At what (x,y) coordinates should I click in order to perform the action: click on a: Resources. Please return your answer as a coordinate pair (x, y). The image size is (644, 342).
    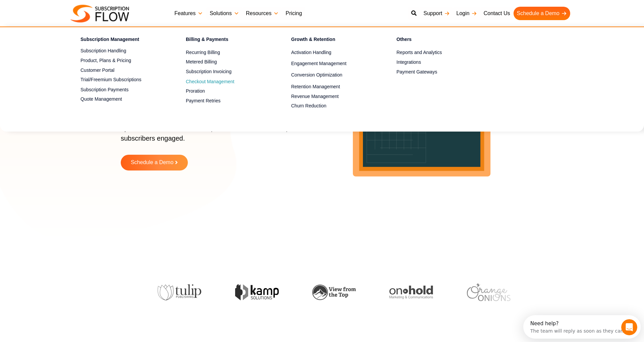
    Looking at the image, I should click on (262, 14).